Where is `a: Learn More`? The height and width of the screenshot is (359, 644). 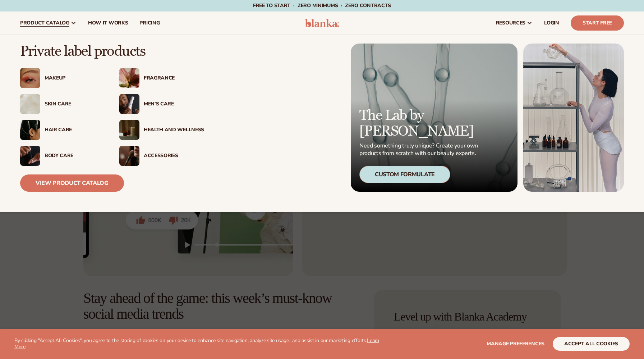 a: Learn More is located at coordinates (197, 344).